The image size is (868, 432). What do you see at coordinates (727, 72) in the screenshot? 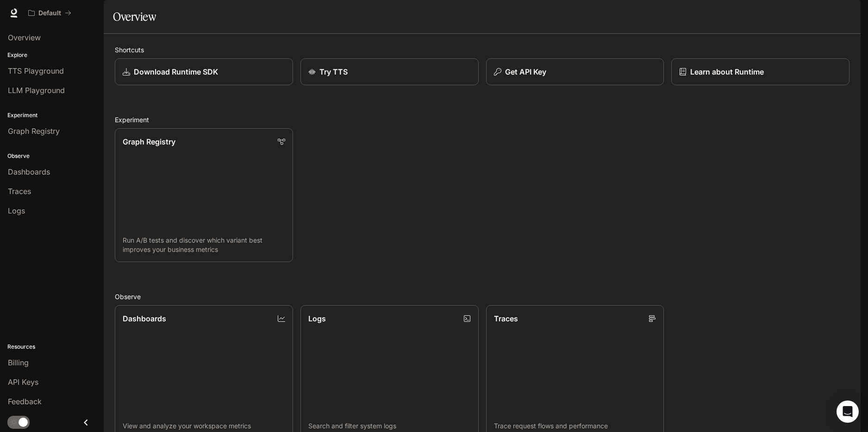
I see `p: Learn about Runtime` at bounding box center [727, 72].